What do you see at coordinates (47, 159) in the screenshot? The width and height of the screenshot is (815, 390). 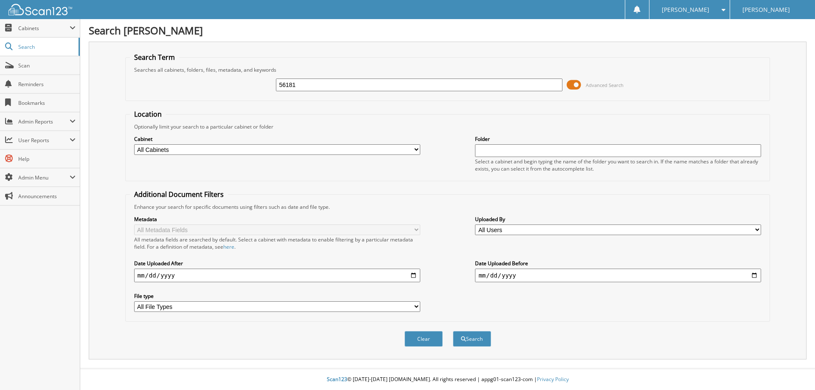 I see `span: Help` at bounding box center [47, 159].